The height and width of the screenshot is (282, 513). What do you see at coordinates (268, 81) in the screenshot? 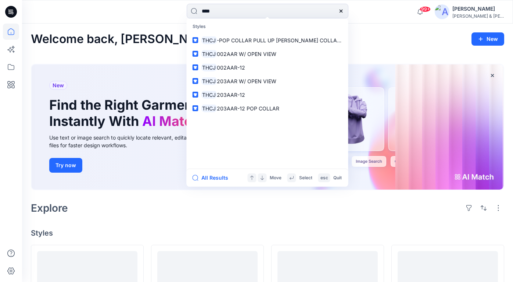
I see `a: THCJ203AAR W/ OPEN VIEW` at bounding box center [268, 81].